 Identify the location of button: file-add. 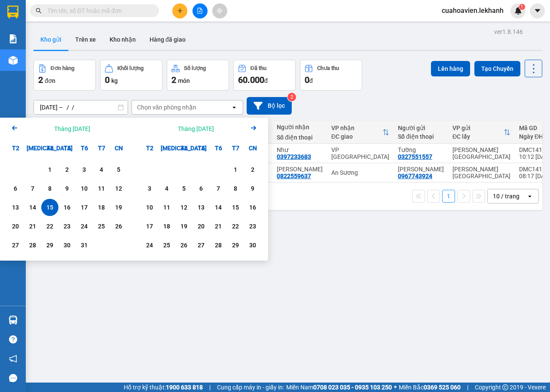
(200, 11).